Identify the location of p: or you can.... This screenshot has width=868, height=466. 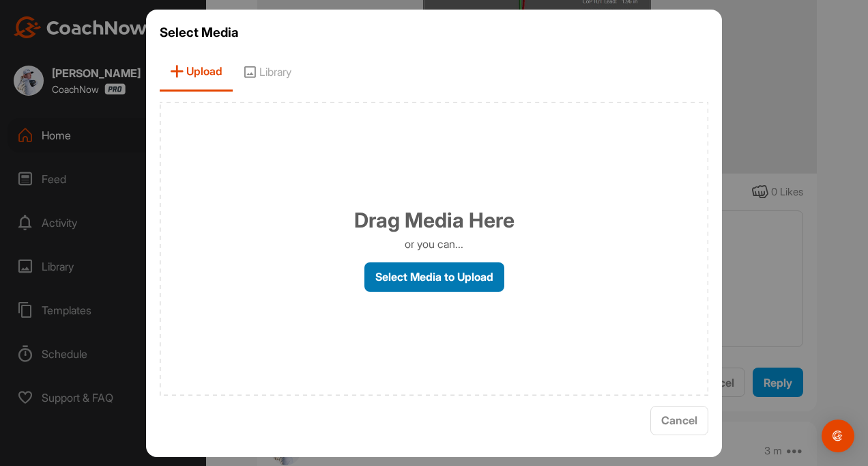
(434, 244).